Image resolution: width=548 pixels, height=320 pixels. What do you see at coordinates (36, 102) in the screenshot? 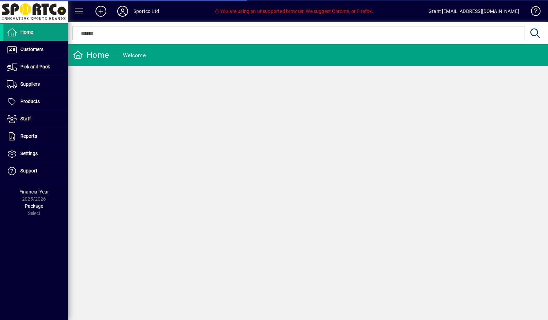
I see `a: Products` at bounding box center [36, 102].